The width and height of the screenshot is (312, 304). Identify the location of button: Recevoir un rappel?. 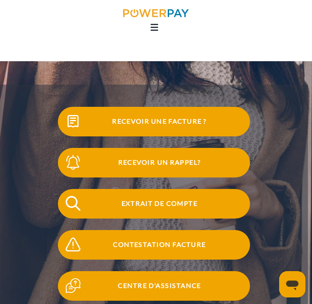
(154, 163).